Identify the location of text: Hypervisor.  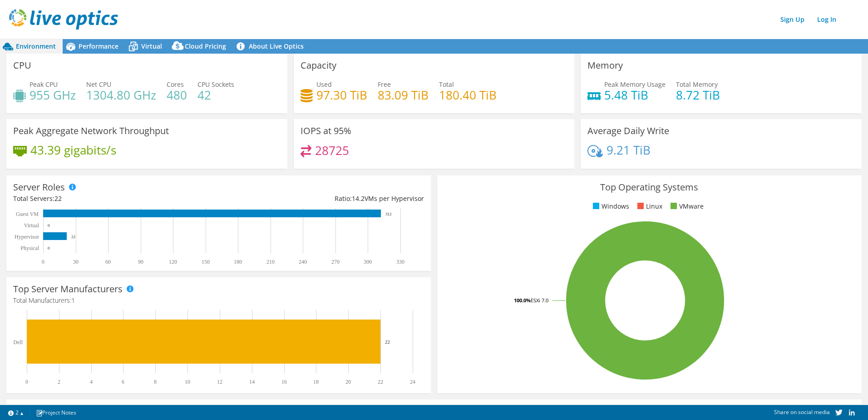
(27, 237).